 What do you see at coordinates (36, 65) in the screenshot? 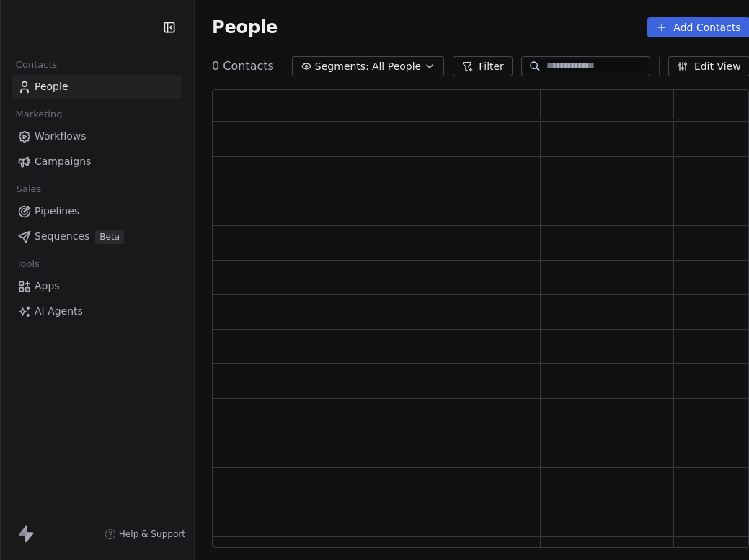
I see `span: Contacts` at bounding box center [36, 65].